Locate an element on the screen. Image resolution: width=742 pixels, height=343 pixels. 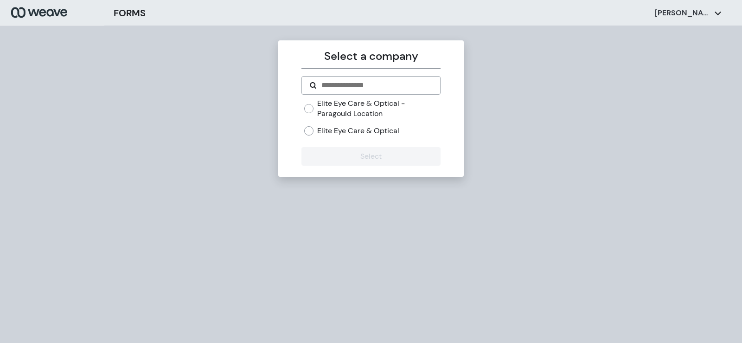
p: Select a company is located at coordinates (371, 56).